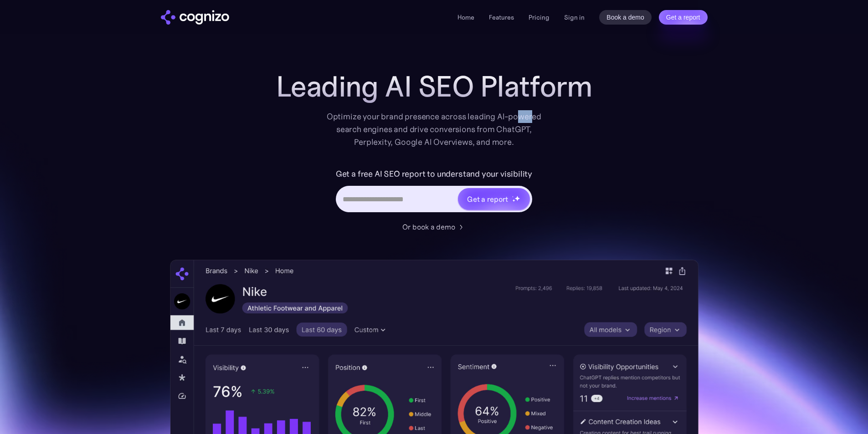 This screenshot has height=434, width=868. What do you see at coordinates (434, 227) in the screenshot?
I see `a: Or book a demo` at bounding box center [434, 227].